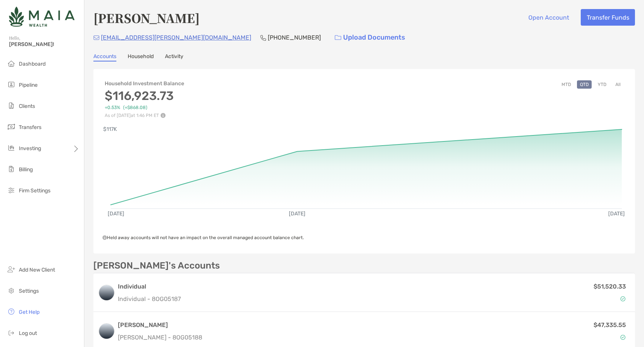 This screenshot has width=644, height=347. What do you see at coordinates (35, 190) in the screenshot?
I see `span: Firm Settings` at bounding box center [35, 190].